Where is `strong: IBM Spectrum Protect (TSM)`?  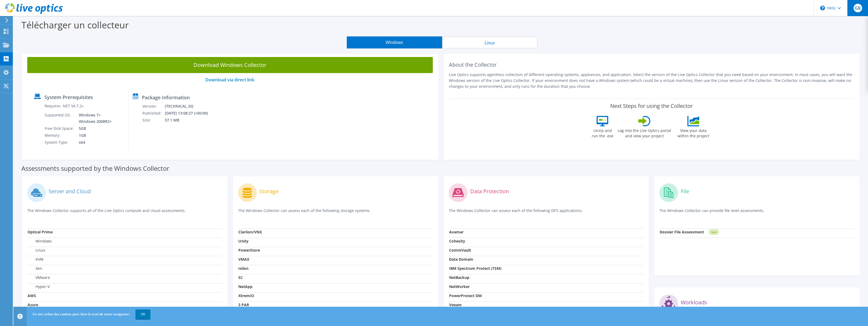 strong: IBM Spectrum Protect (TSM) is located at coordinates (475, 267).